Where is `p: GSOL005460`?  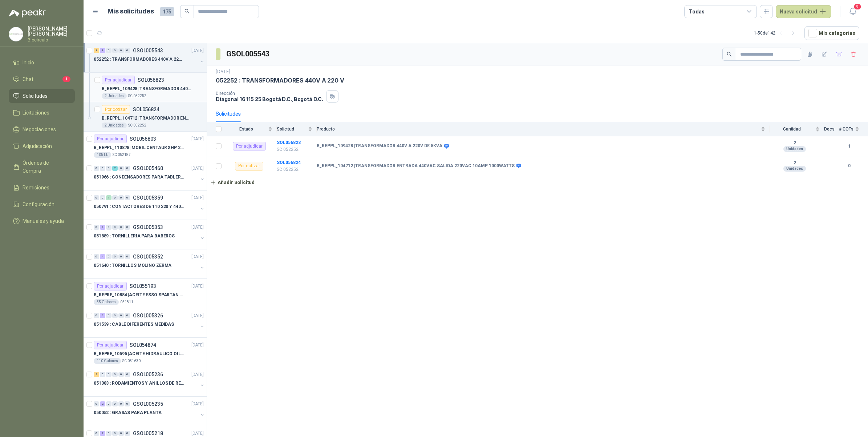
p: GSOL005460 is located at coordinates (148, 168).